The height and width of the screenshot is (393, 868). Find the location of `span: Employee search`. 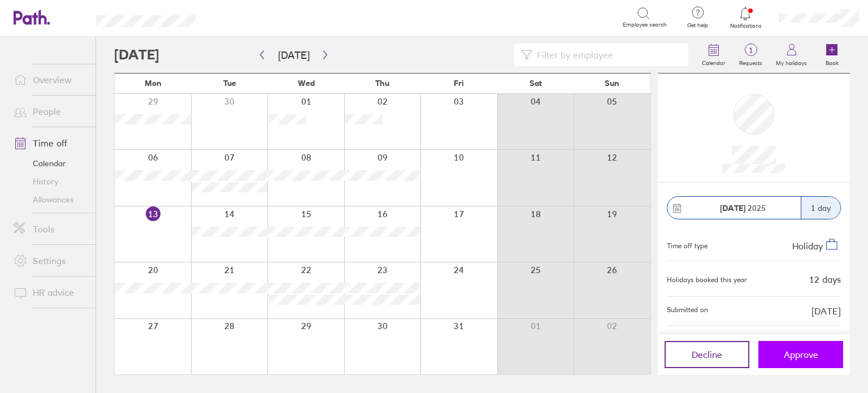

span: Employee search is located at coordinates (645, 25).